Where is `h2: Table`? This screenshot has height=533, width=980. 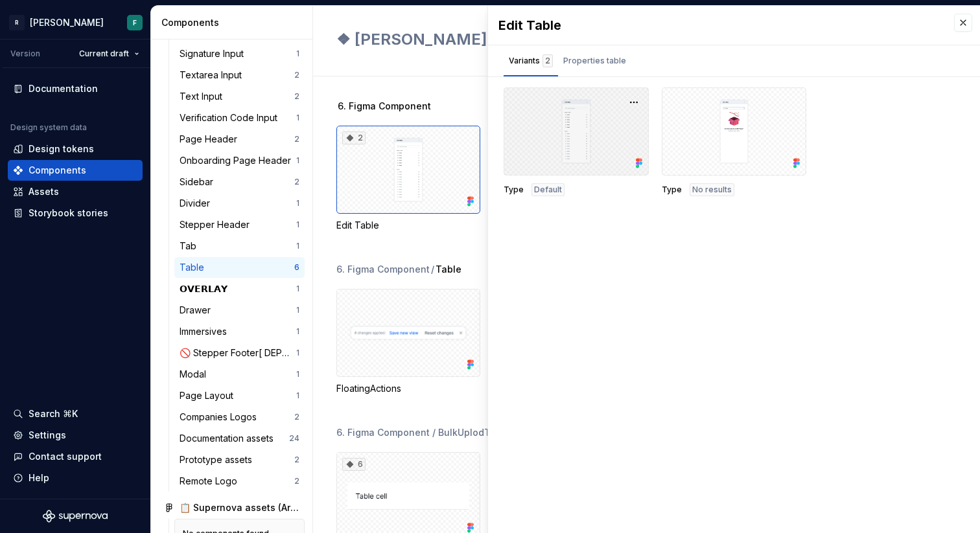 h2: Table is located at coordinates (554, 40).